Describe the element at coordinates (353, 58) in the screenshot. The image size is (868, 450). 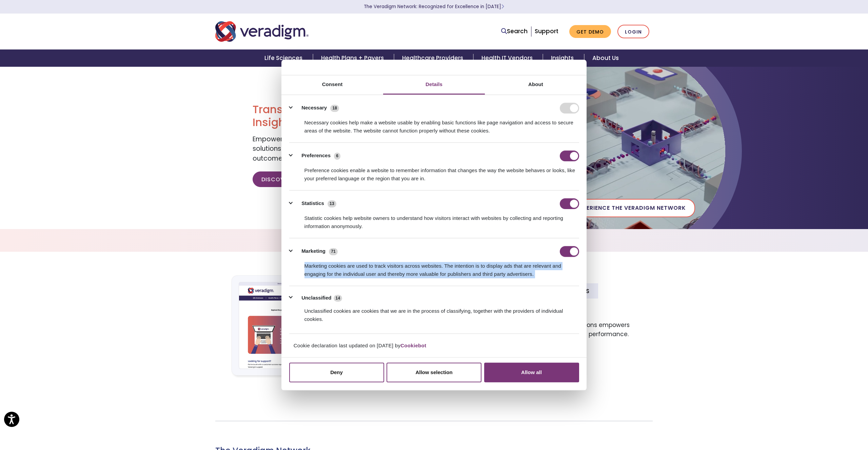
I see `a: Health Plans + Payers` at that location.